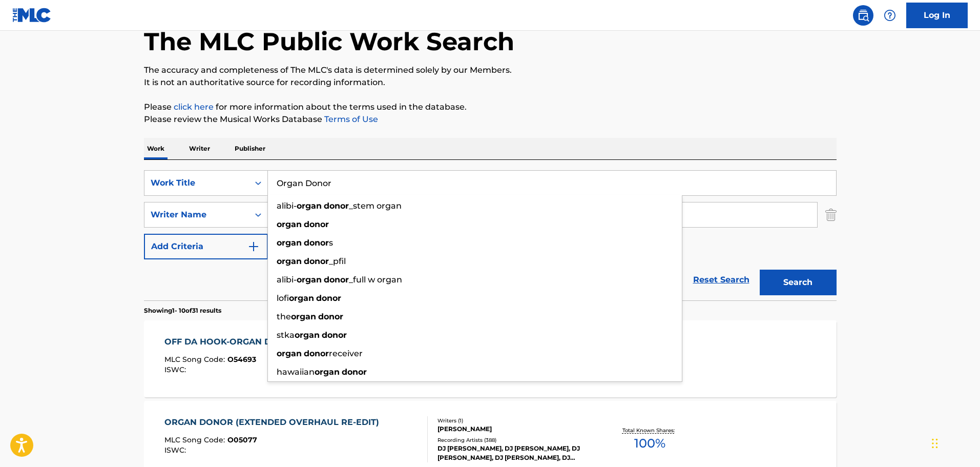  What do you see at coordinates (194, 107) in the screenshot?
I see `a: click here` at bounding box center [194, 107].